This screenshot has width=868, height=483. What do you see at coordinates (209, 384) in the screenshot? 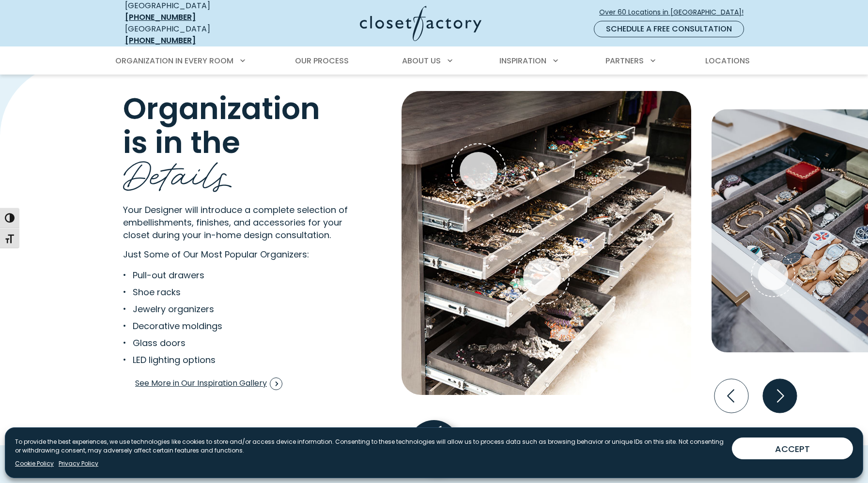
I see `span: See More in Our Inspiration Gallery` at bounding box center [209, 384].